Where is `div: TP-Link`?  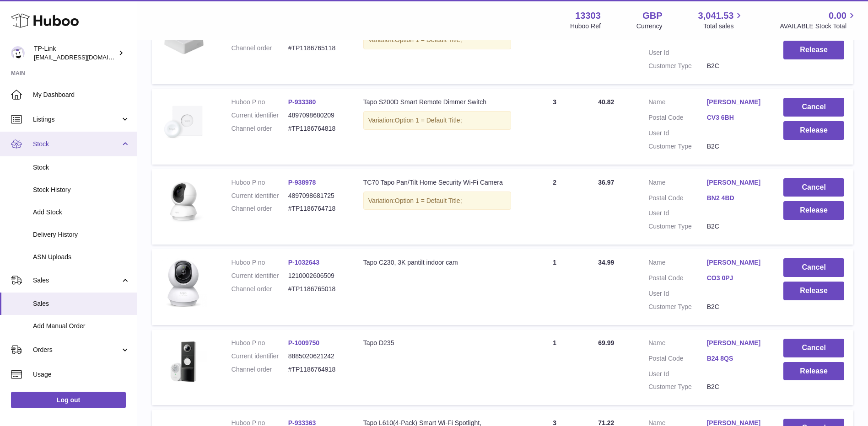
div: TP-Link is located at coordinates (75, 53).